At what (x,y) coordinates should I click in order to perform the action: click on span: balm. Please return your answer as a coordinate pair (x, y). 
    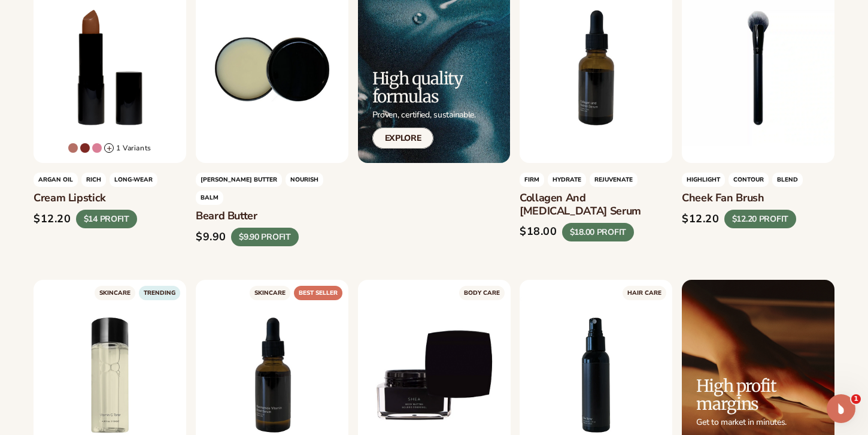
    Looking at the image, I should click on (210, 198).